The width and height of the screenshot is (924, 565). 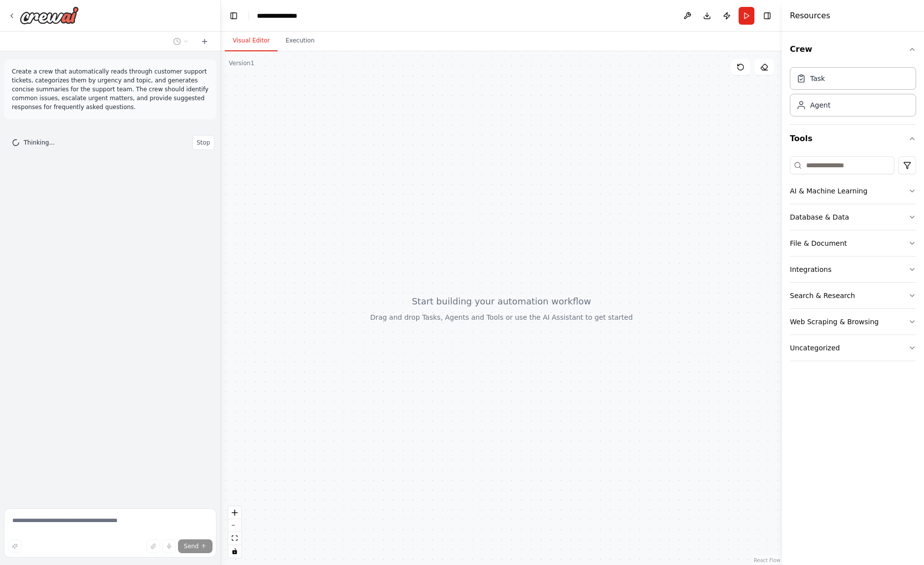 What do you see at coordinates (853, 138) in the screenshot?
I see `button: Tools` at bounding box center [853, 138].